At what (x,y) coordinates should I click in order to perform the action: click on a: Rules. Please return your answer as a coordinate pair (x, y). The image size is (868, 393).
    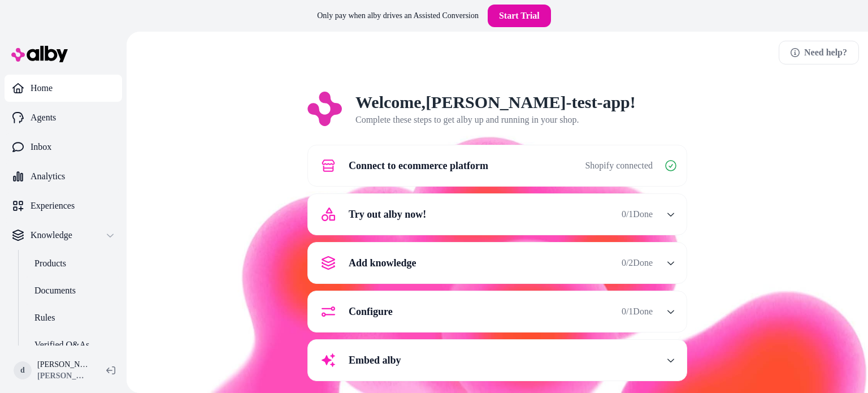
    Looking at the image, I should click on (72, 317).